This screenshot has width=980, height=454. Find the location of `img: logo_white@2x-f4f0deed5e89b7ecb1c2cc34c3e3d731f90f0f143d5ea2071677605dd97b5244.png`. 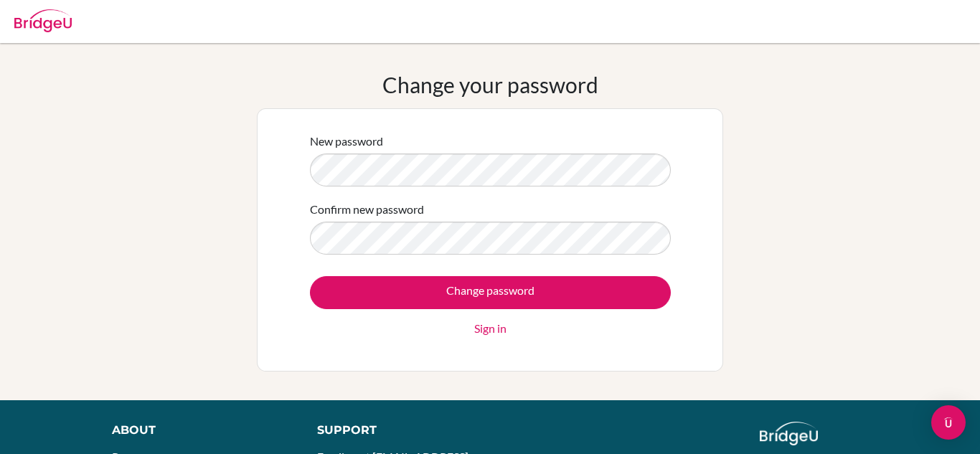

img: logo_white@2x-f4f0deed5e89b7ecb1c2cc34c3e3d731f90f0f143d5ea2071677605dd97b5244.png is located at coordinates (788, 433).